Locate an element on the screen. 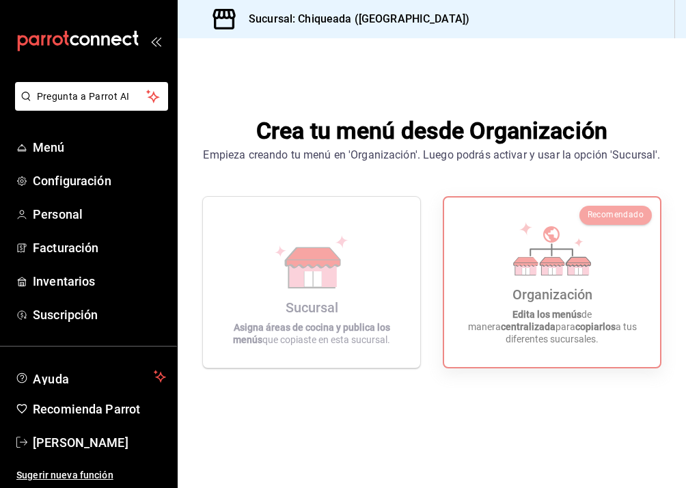 This screenshot has width=686, height=488. button: open_drawer_menu is located at coordinates (156, 41).